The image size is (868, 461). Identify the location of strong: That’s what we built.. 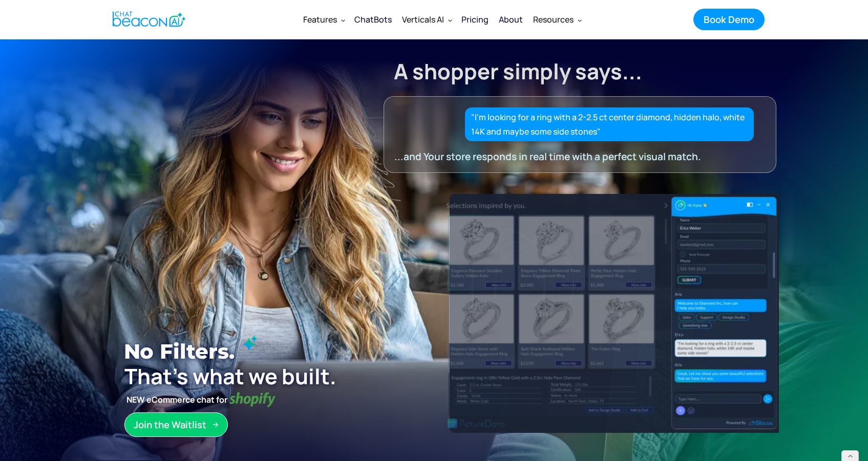
(231, 376).